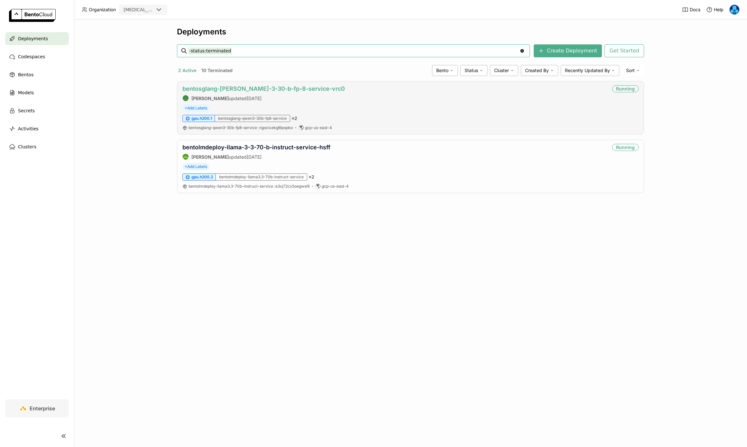 This screenshot has height=447, width=747. I want to click on button: Create Deployment, so click(568, 51).